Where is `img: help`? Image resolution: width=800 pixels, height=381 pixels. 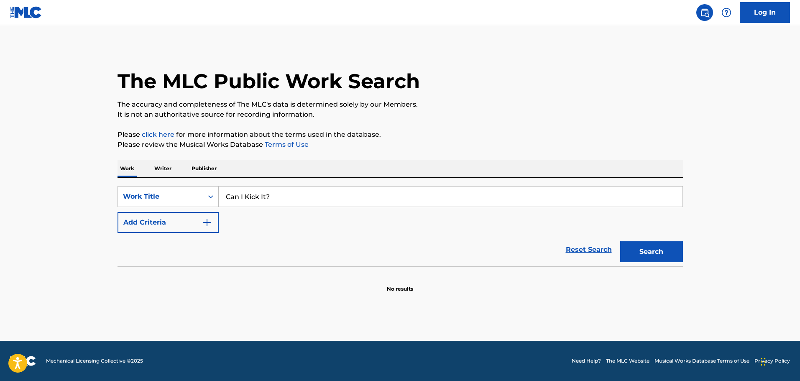 img: help is located at coordinates (727, 13).